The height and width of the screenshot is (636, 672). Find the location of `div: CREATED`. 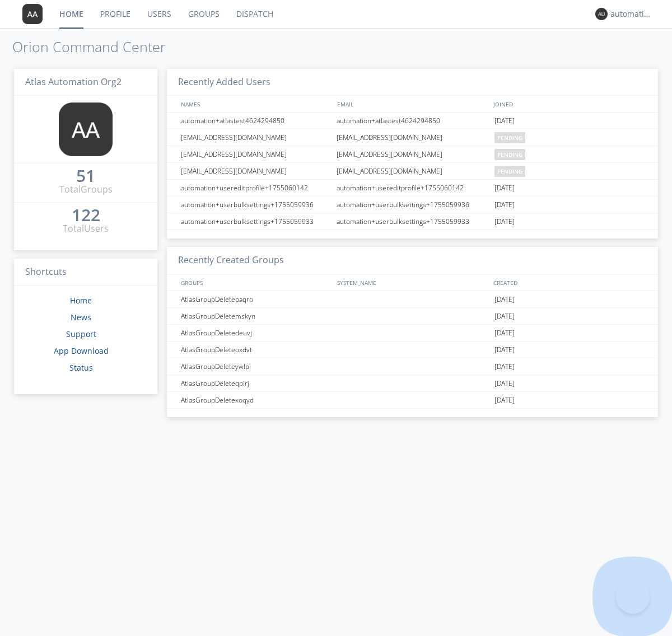

div: CREATED is located at coordinates (569, 282).